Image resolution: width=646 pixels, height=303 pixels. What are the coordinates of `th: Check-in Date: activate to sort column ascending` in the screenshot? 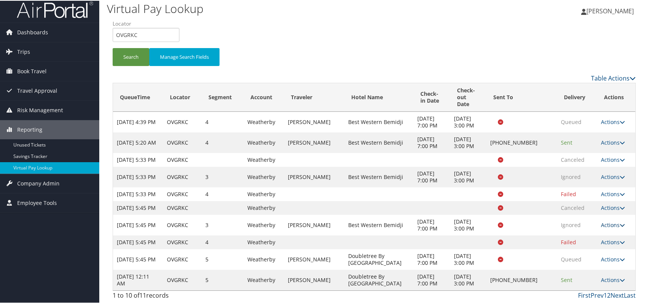 It's located at (432, 97).